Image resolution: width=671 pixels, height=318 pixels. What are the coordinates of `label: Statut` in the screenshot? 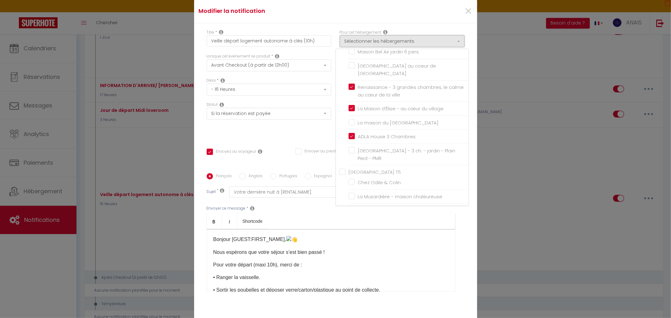 It's located at (212, 105).